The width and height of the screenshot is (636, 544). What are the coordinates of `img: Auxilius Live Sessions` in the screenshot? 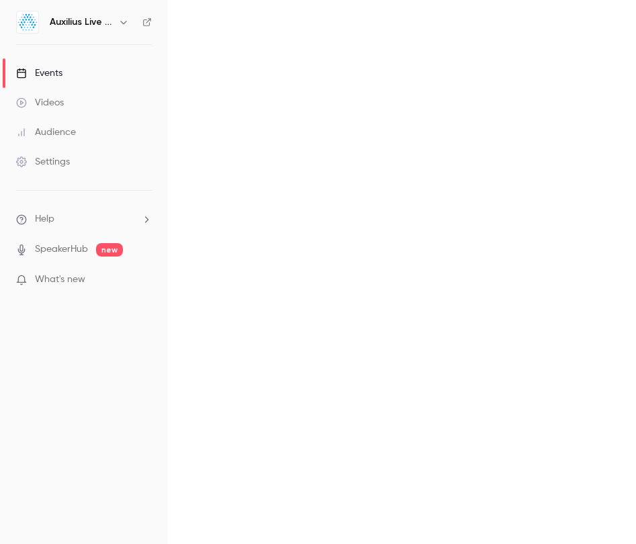 It's located at (28, 22).